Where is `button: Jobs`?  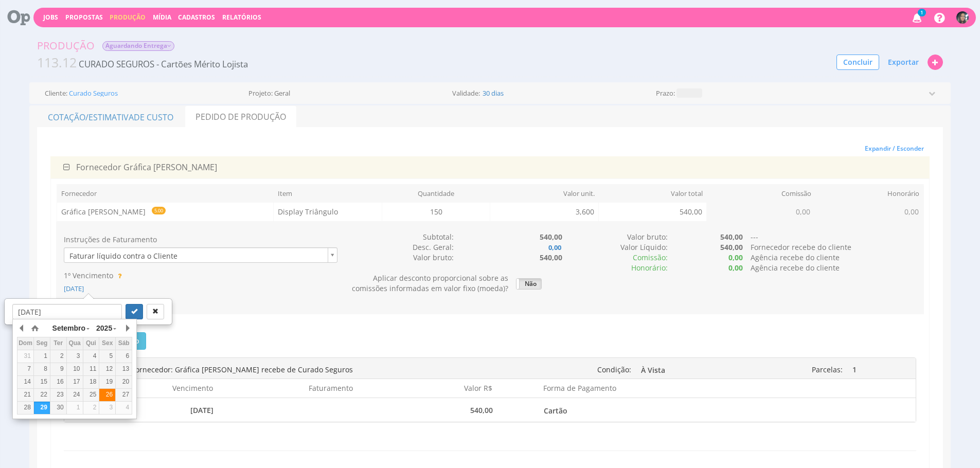 button: Jobs is located at coordinates (51, 17).